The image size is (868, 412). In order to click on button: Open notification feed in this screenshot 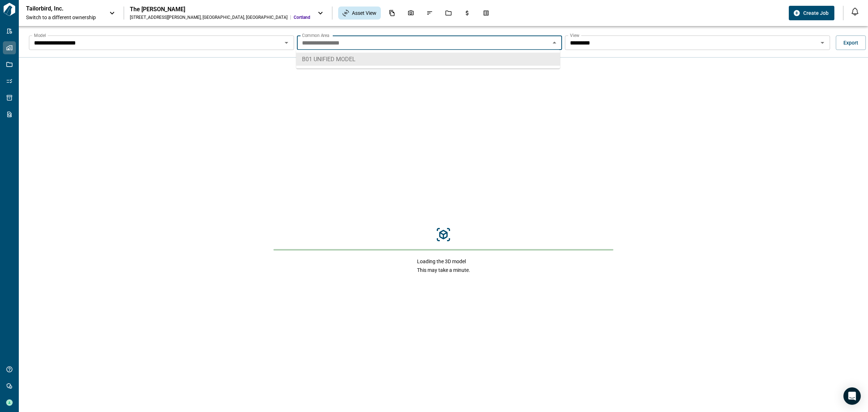, I will do `click(855, 12)`.